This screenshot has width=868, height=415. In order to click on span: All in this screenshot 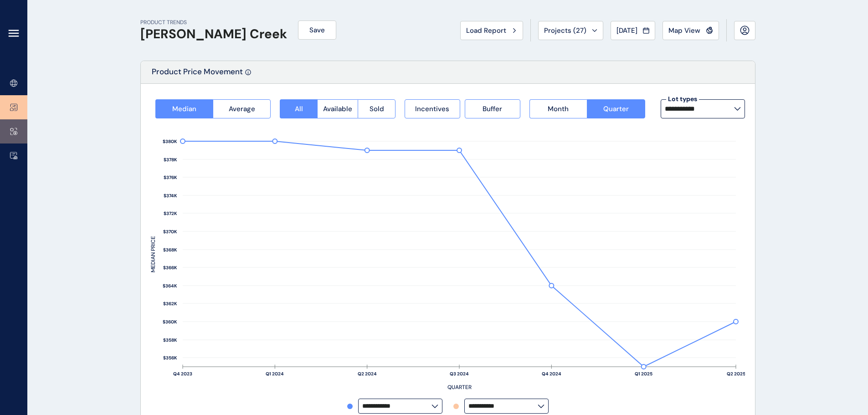, I will do `click(299, 109)`.